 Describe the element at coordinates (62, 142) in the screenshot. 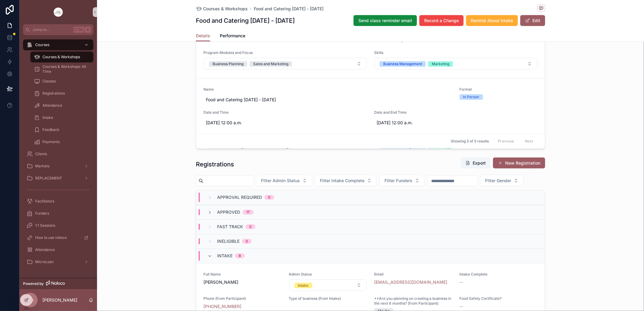

I see `a: Payments` at that location.